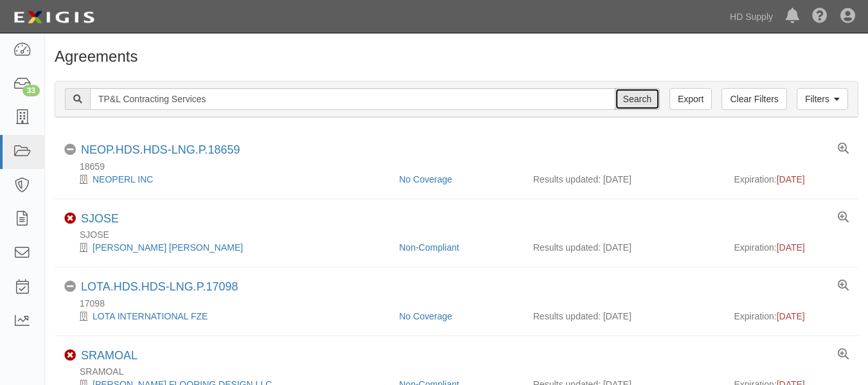 The height and width of the screenshot is (385, 868). Describe the element at coordinates (822, 99) in the screenshot. I see `a: Filters` at that location.